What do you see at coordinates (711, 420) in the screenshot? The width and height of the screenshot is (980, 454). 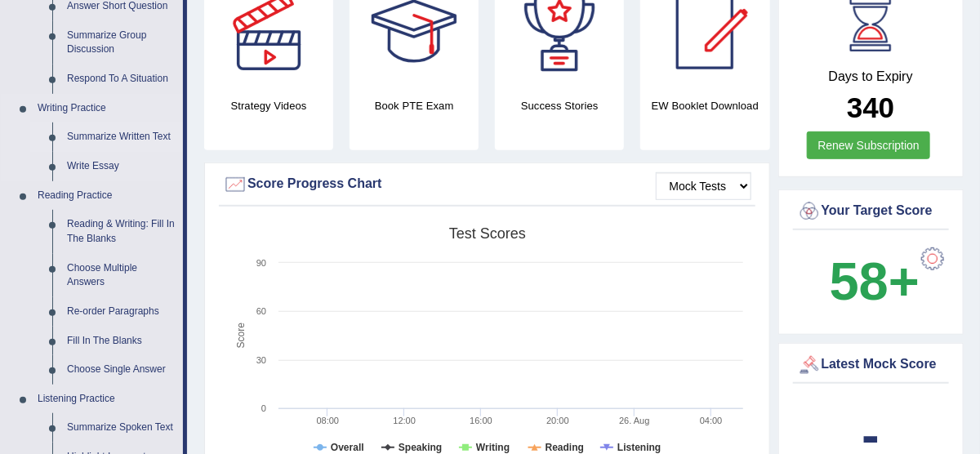 I see `text: 04:00` at bounding box center [711, 420].